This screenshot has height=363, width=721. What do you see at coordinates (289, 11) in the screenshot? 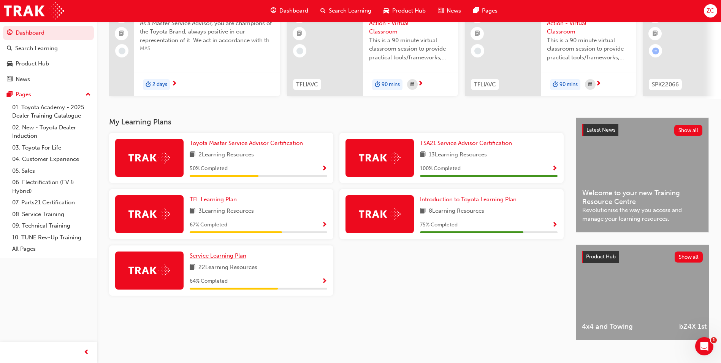
I see `a: guage-iconDashboard` at bounding box center [289, 11].